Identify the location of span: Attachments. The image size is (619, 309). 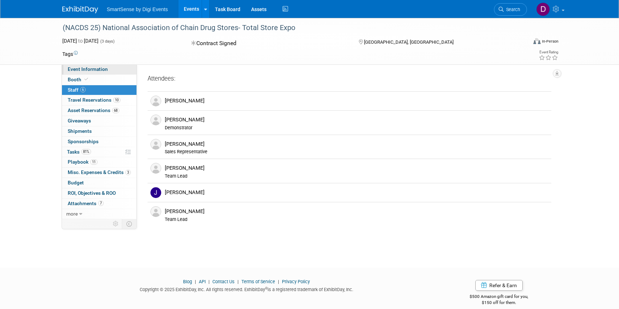
(86, 203).